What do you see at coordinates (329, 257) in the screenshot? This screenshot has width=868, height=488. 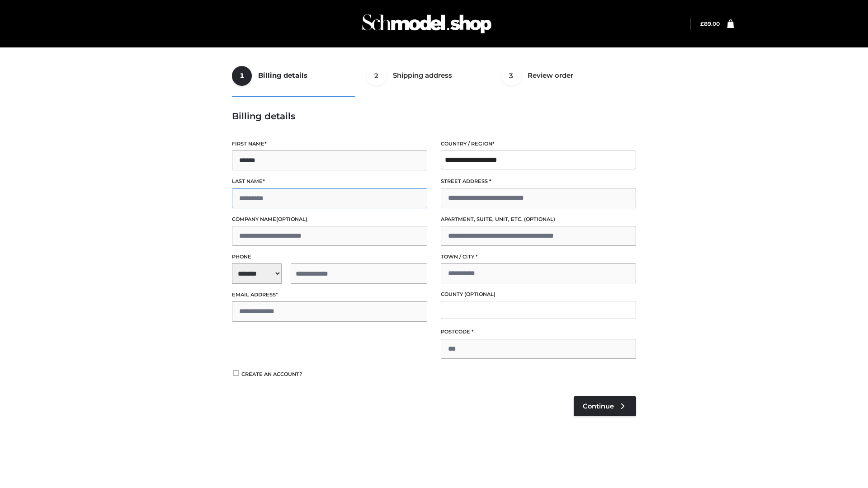 I see `label: Phone` at bounding box center [329, 257].